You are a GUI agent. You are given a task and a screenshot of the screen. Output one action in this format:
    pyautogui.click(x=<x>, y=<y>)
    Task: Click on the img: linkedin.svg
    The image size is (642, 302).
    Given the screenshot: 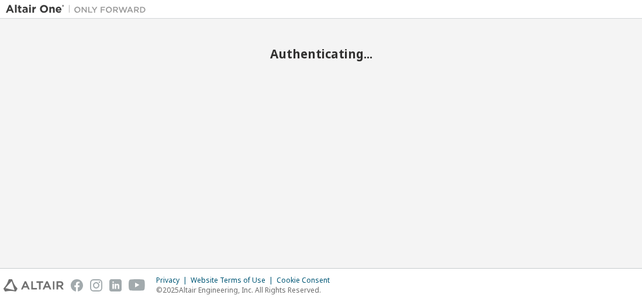 What is the action you would take?
    pyautogui.click(x=115, y=285)
    